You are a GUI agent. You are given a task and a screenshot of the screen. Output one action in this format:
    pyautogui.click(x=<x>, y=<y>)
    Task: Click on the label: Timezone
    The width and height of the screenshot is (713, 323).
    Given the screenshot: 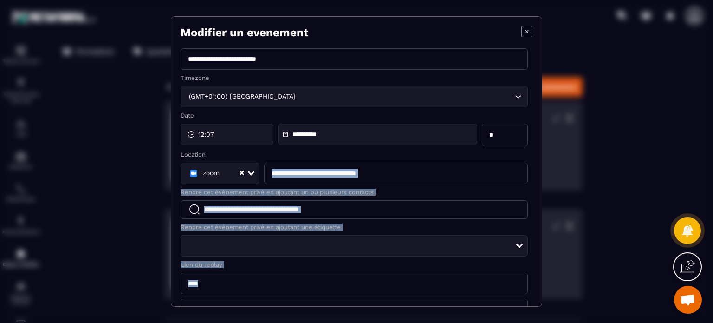 What is the action you would take?
    pyautogui.click(x=354, y=78)
    